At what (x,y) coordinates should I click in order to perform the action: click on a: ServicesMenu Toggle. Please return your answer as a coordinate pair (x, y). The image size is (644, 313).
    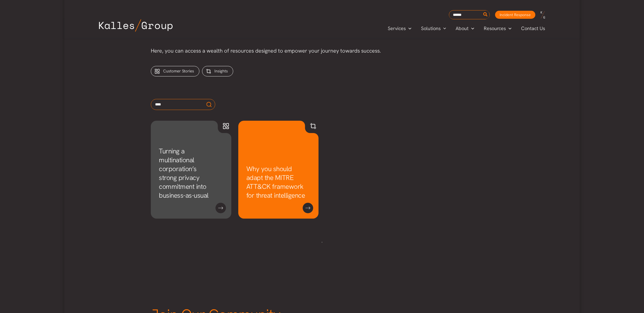
    Looking at the image, I should click on (400, 28).